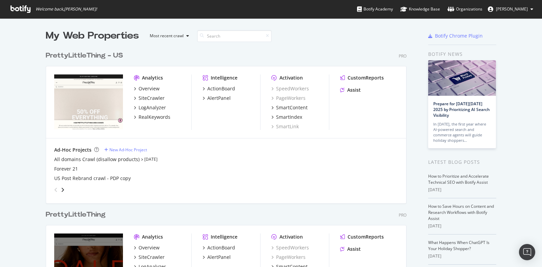 The width and height of the screenshot is (542, 267). I want to click on div: Most recent crawl, so click(167, 36).